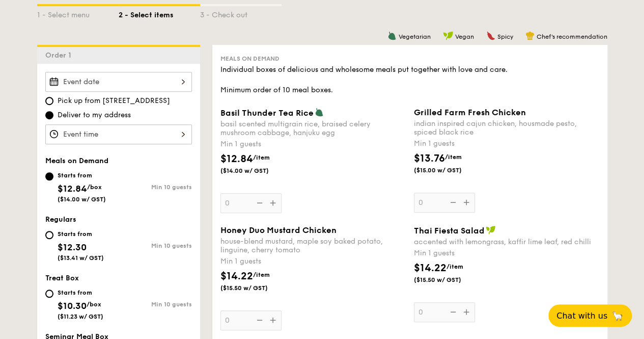 This screenshot has width=644, height=339. I want to click on span: Honey Duo Mustard Chicken, so click(279, 230).